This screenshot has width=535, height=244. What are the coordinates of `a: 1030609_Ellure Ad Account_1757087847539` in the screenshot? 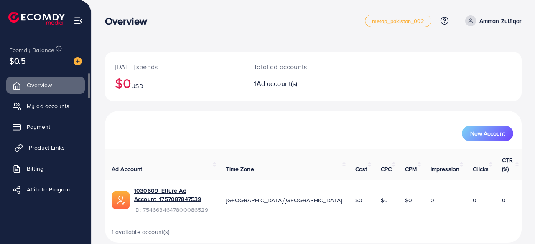 It's located at (173, 195).